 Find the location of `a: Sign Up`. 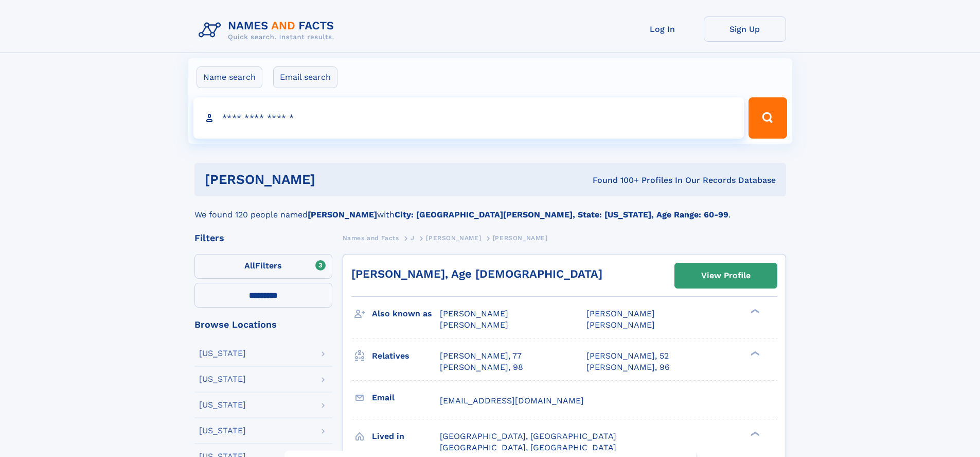

a: Sign Up is located at coordinates (745, 29).